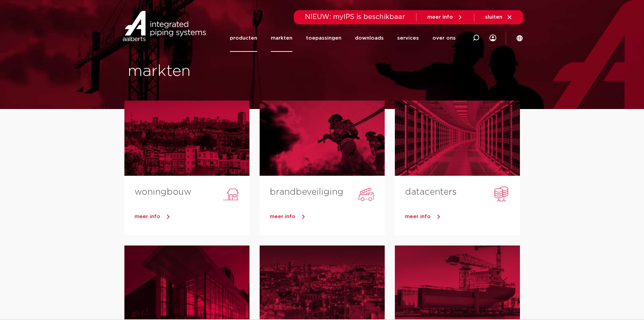  What do you see at coordinates (431, 192) in the screenshot?
I see `a: datacenters` at bounding box center [431, 192].